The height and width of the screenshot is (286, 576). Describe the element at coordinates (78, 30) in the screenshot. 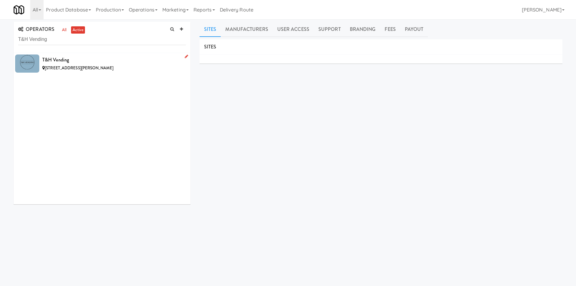

I see `a: active` at that location.